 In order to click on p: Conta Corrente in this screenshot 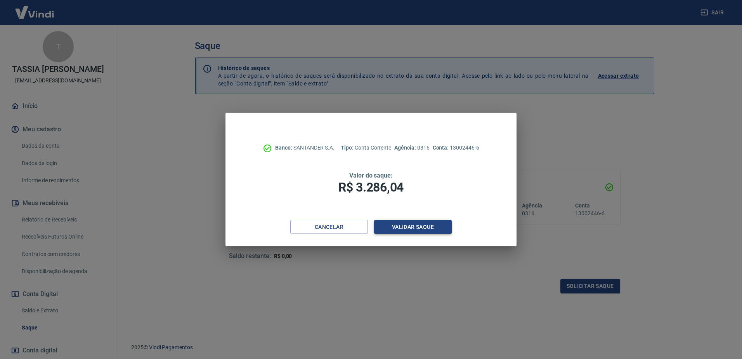, I will do `click(366, 148)`.